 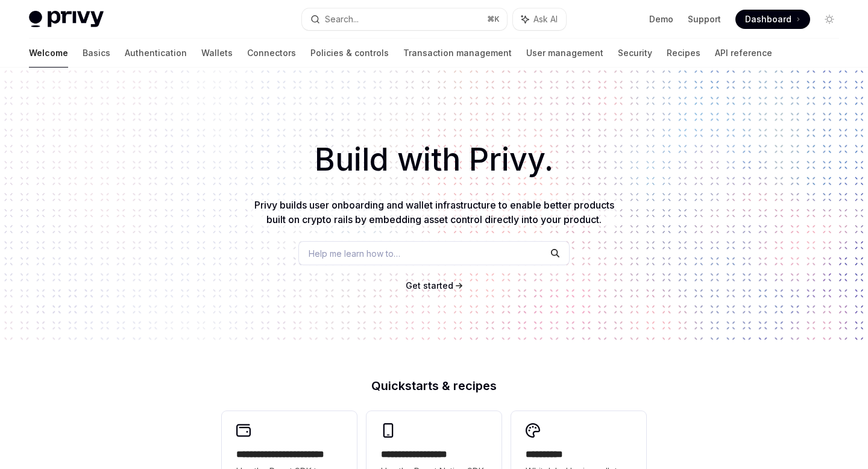 I want to click on h1: Build with Privy., so click(x=434, y=160).